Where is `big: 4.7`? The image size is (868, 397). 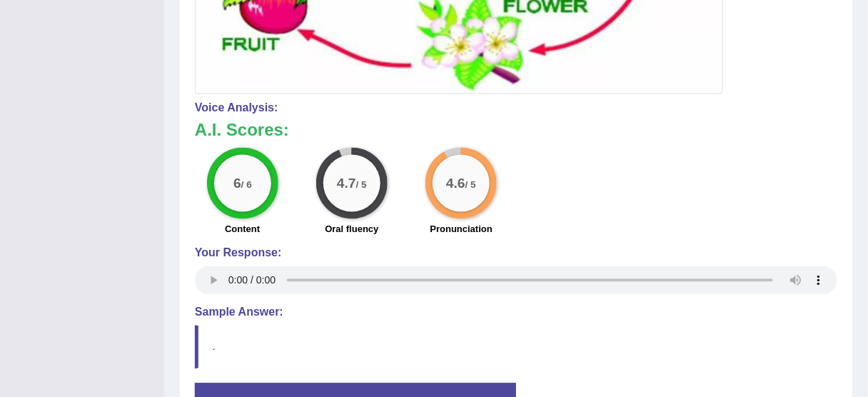
big: 4.7 is located at coordinates (347, 183).